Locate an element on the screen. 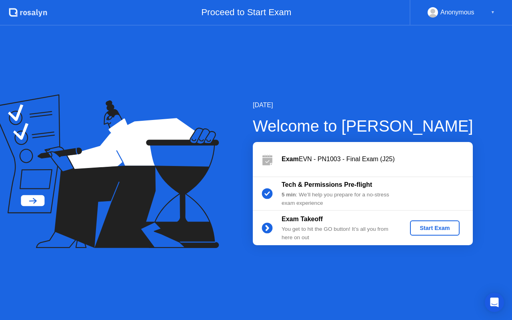 The width and height of the screenshot is (512, 320). b: Exam Takeoff is located at coordinates (302, 219).